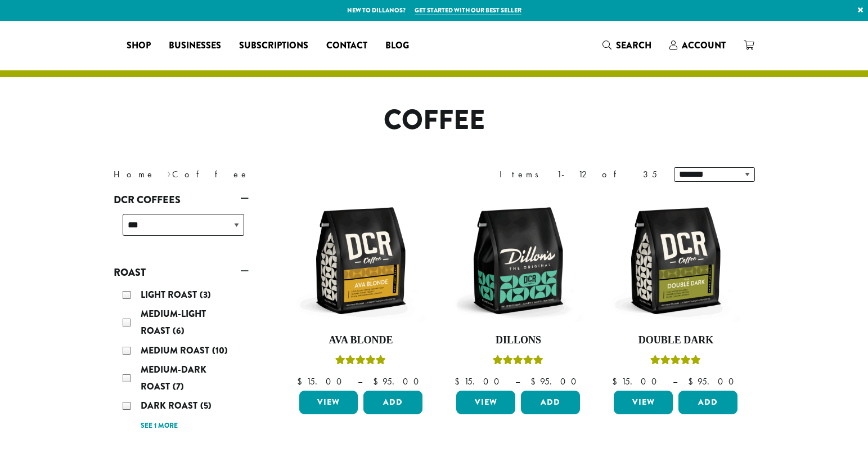 The width and height of the screenshot is (868, 452). Describe the element at coordinates (178, 330) in the screenshot. I see `span: (6)` at that location.